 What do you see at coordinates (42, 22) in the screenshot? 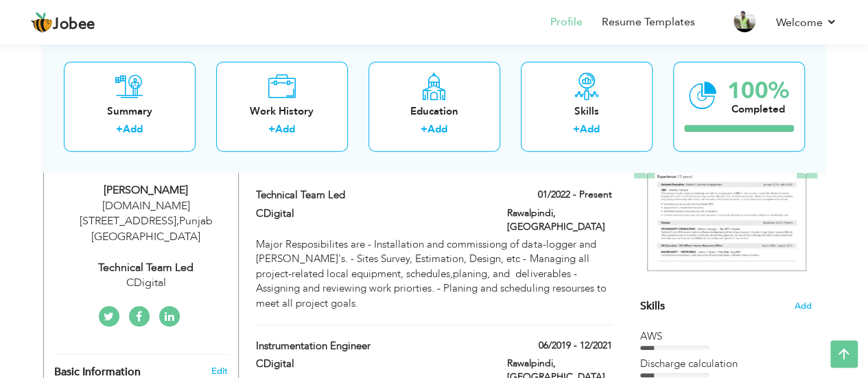
I see `img: jobee.io` at bounding box center [42, 22].